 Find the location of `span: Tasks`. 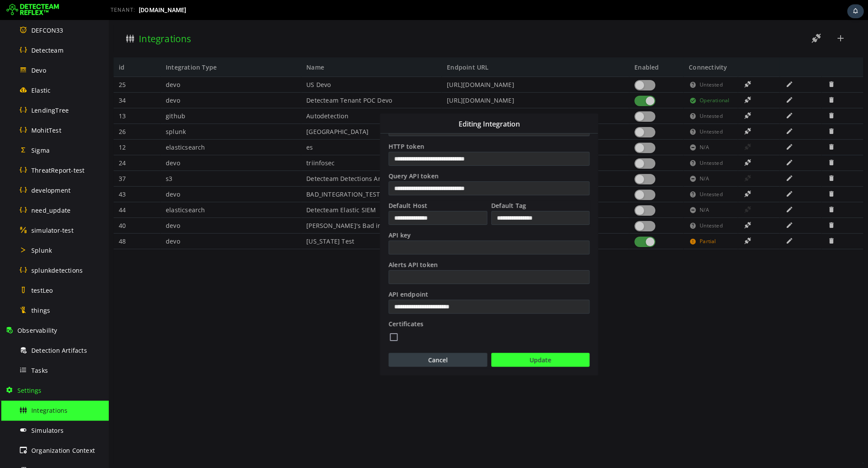

span: Tasks is located at coordinates (39, 370).